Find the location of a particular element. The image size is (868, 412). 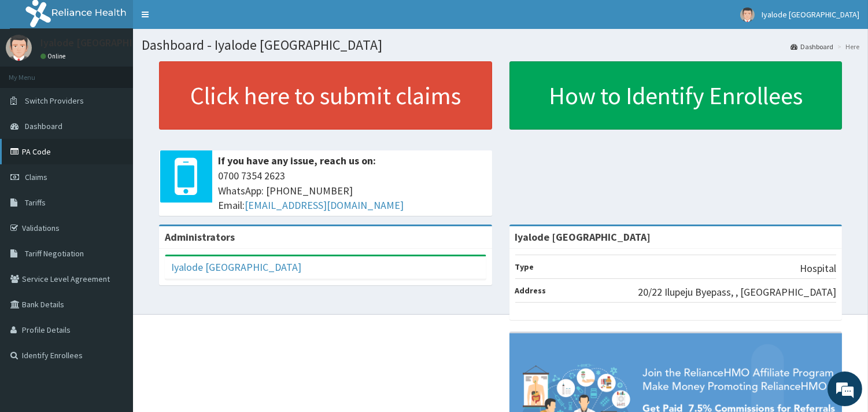

span: Tariff Negotiation is located at coordinates (54, 253).